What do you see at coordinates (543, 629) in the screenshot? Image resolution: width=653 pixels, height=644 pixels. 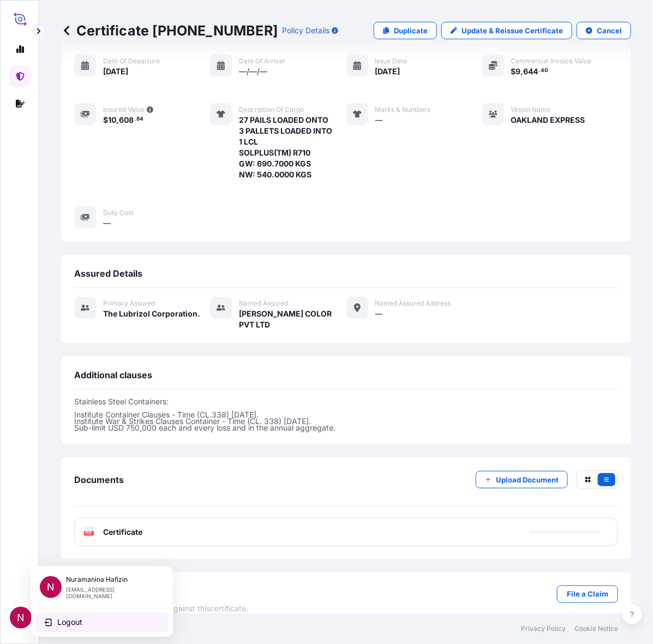 I see `p: Privacy Policy` at bounding box center [543, 629].